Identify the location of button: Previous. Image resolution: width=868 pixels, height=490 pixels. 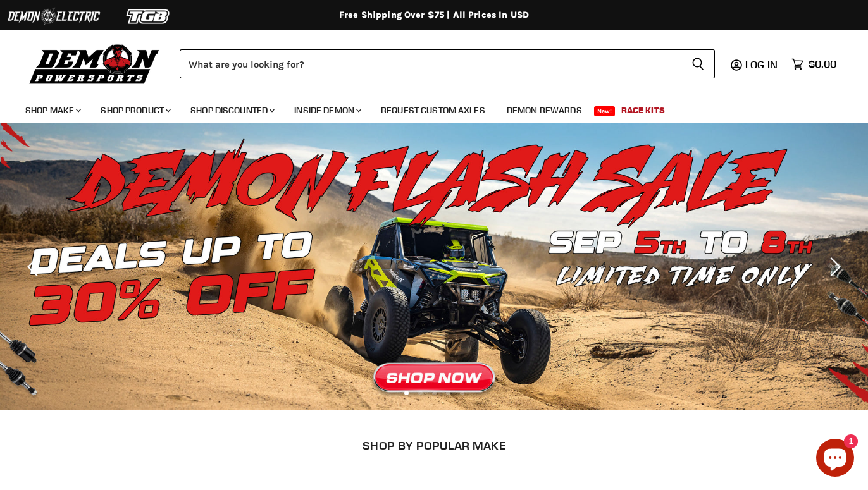
(35, 267).